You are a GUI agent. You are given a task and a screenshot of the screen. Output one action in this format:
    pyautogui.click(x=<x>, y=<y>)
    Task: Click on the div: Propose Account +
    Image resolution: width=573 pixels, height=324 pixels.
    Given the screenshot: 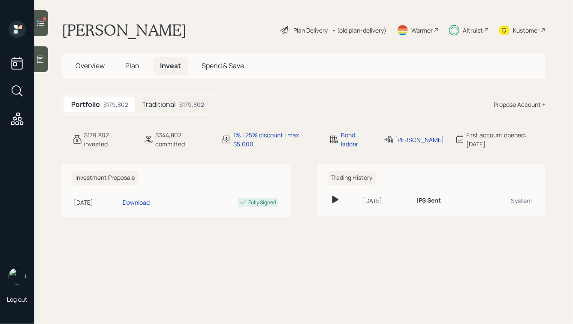 What is the action you would take?
    pyautogui.click(x=519, y=104)
    